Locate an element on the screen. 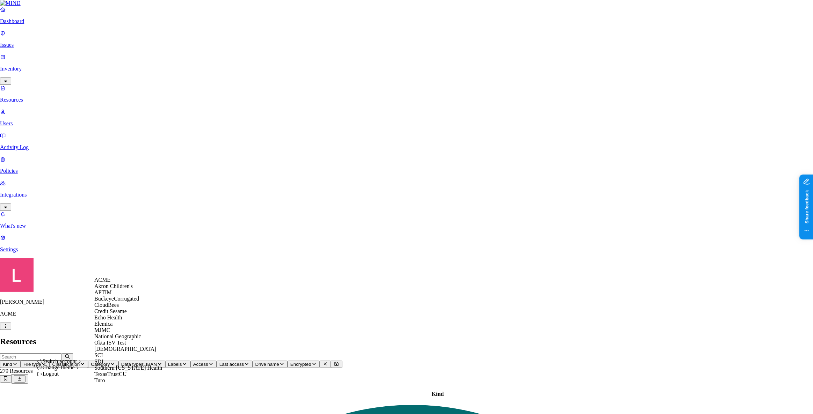 The image size is (813, 414). span: Drive name is located at coordinates (267, 364).